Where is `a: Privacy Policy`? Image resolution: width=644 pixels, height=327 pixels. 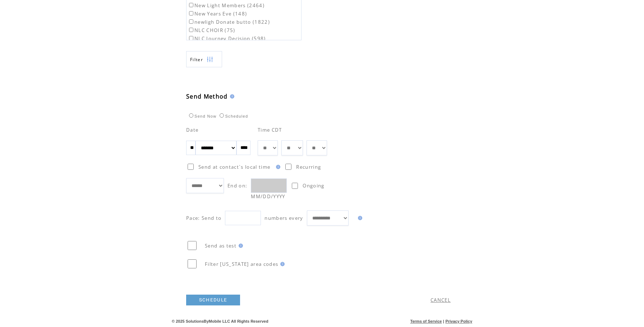
a: Privacy Policy is located at coordinates (459, 321).